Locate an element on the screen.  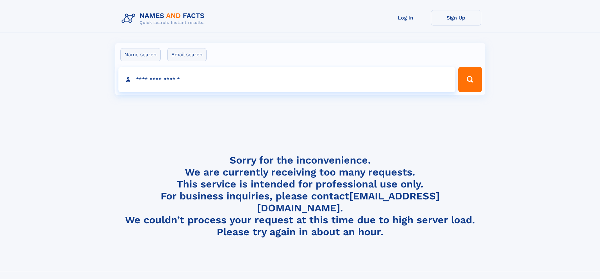
button: Search Button is located at coordinates (470, 80).